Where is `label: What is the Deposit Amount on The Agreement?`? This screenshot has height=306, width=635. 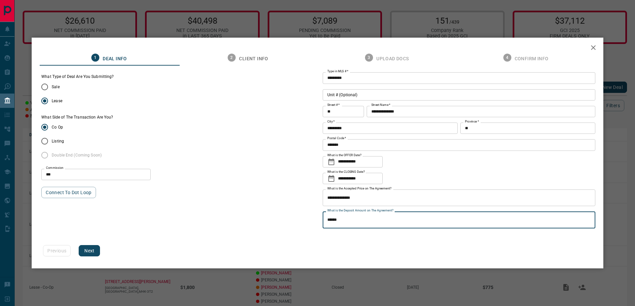 label: What is the Deposit Amount on The Agreement? is located at coordinates (360, 211).